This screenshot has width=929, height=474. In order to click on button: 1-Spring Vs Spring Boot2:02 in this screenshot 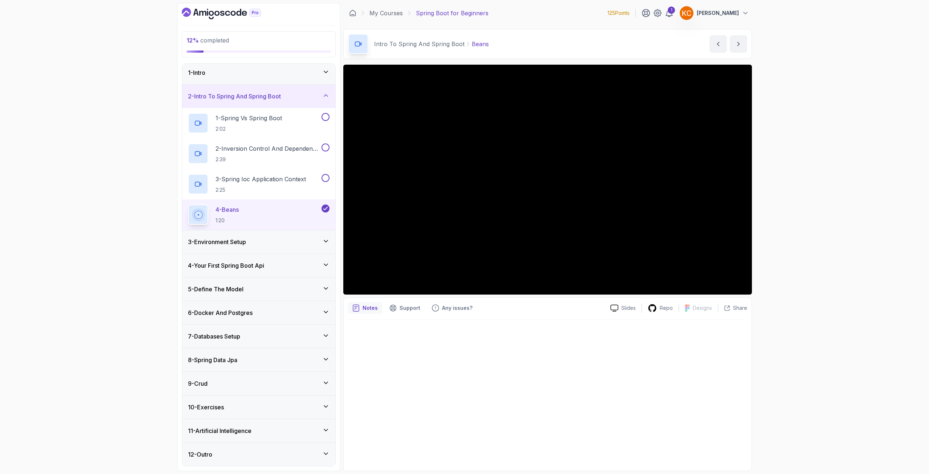, I will do `click(259, 123)`.